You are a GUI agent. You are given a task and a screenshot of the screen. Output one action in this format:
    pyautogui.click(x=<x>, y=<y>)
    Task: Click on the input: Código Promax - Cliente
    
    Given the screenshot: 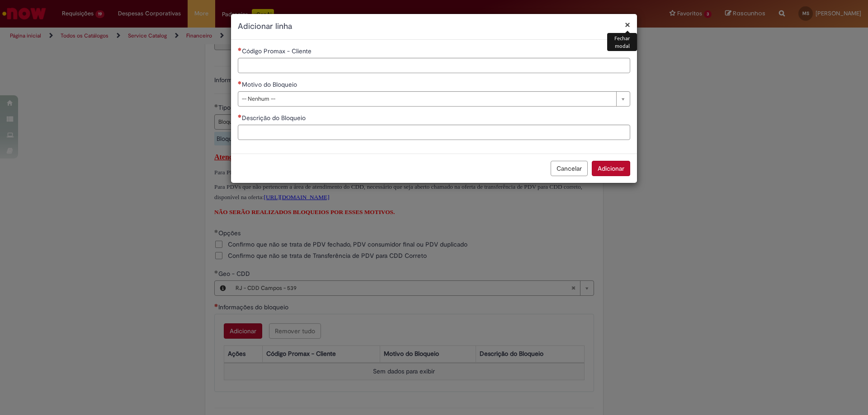 What is the action you would take?
    pyautogui.click(x=434, y=66)
    